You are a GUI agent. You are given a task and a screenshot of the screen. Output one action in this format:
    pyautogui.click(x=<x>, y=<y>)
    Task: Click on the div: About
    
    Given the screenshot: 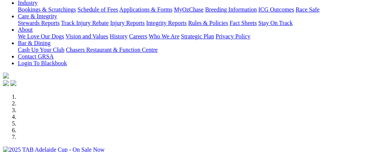 What is the action you would take?
    pyautogui.click(x=195, y=36)
    